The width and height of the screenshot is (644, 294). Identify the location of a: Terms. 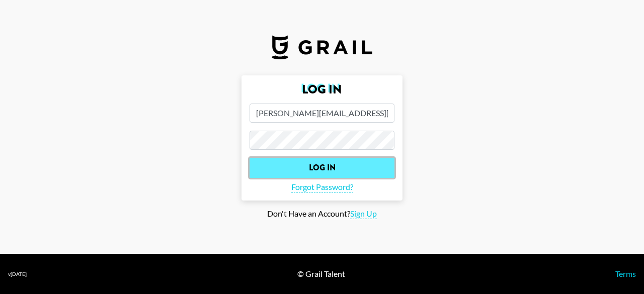
(626, 273).